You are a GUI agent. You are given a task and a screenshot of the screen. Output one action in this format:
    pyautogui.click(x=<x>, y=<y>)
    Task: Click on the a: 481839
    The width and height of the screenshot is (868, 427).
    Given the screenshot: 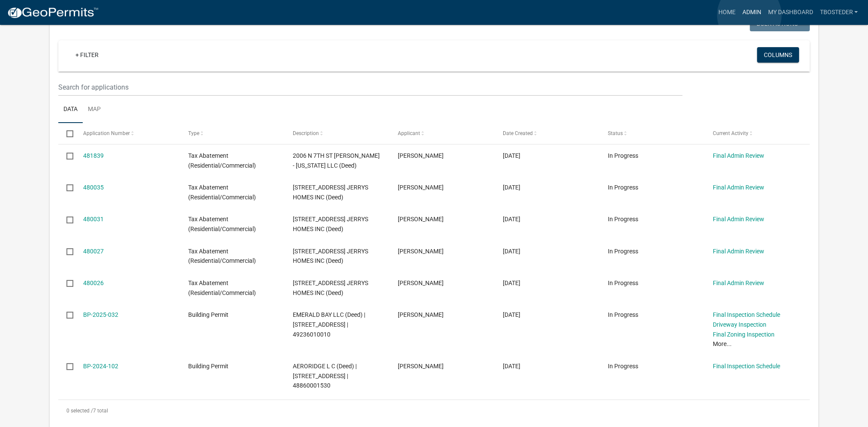 What is the action you would take?
    pyautogui.click(x=94, y=156)
    